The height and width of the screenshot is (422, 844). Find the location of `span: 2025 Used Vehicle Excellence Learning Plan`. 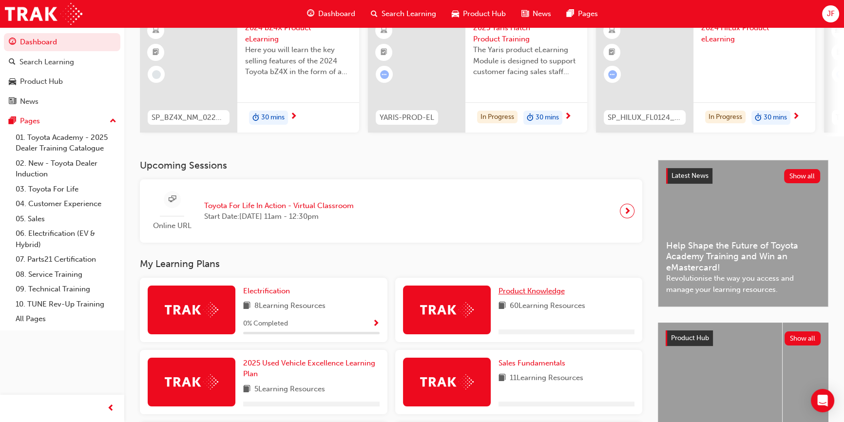

span: 2025 Used Vehicle Excellence Learning Plan is located at coordinates (309, 368).